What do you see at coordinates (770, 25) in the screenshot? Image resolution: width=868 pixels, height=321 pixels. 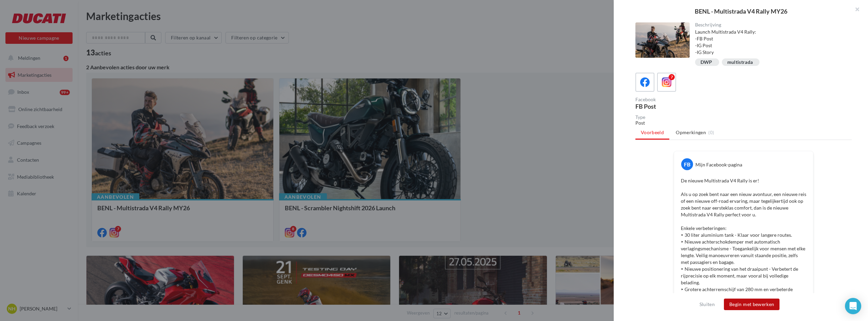 I see `div: Beschrijving` at bounding box center [770, 25].